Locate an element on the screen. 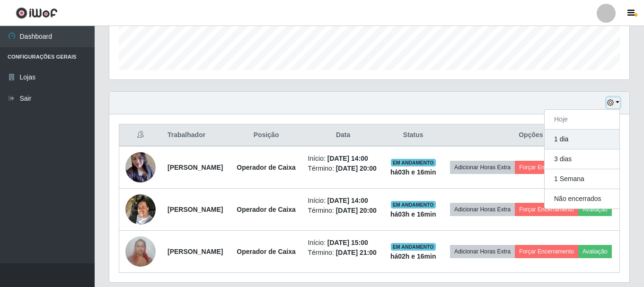 The image size is (644, 287). button: Não encerrados is located at coordinates (582, 199).